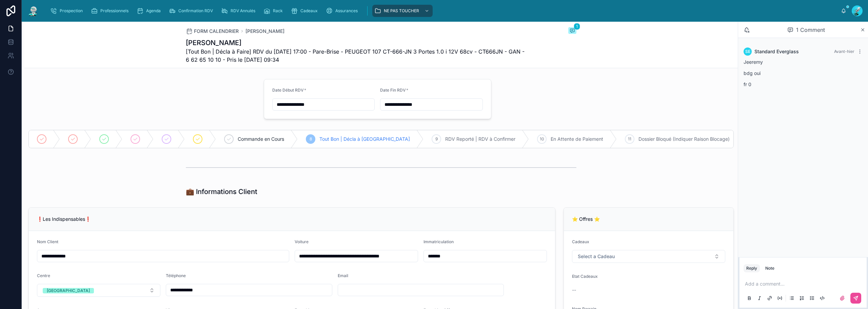 The image size is (868, 309). What do you see at coordinates (770, 268) in the screenshot?
I see `div: Note` at bounding box center [770, 268].